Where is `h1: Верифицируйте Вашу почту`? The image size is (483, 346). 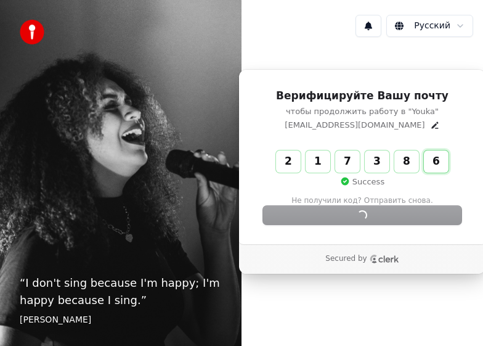
h1: Верифицируйте Вашу почту is located at coordinates (362, 96).